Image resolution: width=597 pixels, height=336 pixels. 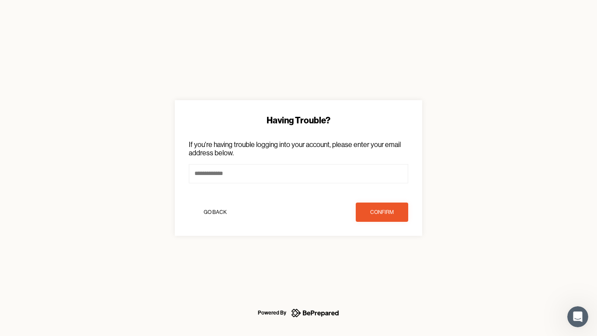 What do you see at coordinates (382, 212) in the screenshot?
I see `button: confirm` at bounding box center [382, 212].